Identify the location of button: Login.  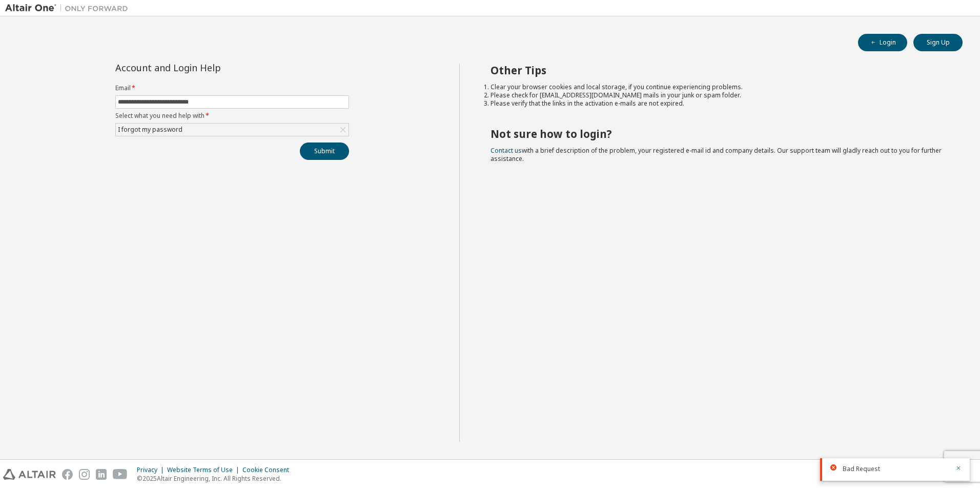
(882, 42).